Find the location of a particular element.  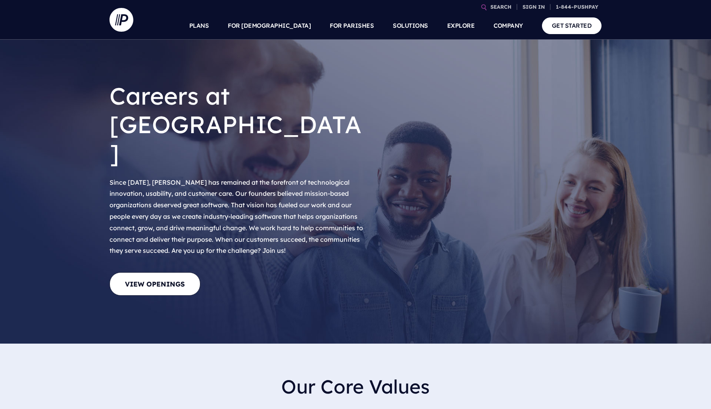

a: SOLUTIONS is located at coordinates (410, 26).